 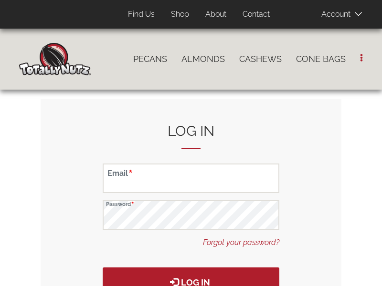 What do you see at coordinates (256, 14) in the screenshot?
I see `a: Contact` at bounding box center [256, 14].